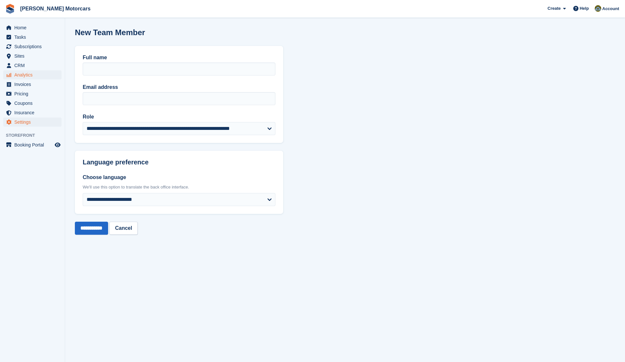 The width and height of the screenshot is (625, 362). I want to click on span: Create, so click(554, 8).